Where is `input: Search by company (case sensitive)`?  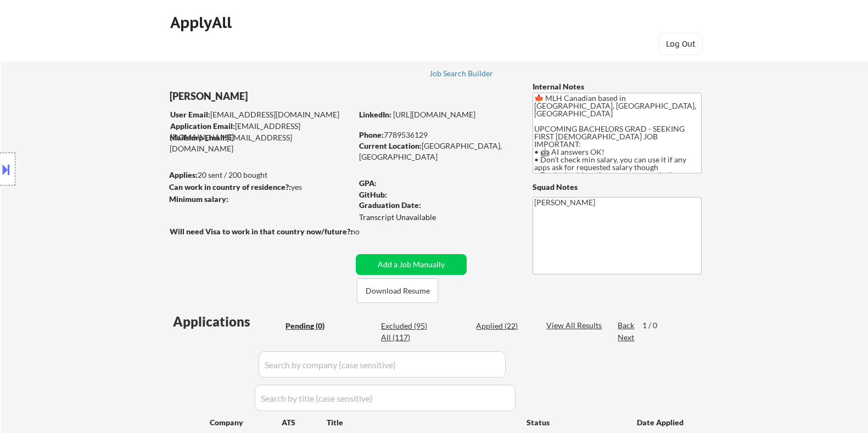
input: Search by company (case sensitive) is located at coordinates (382, 365).